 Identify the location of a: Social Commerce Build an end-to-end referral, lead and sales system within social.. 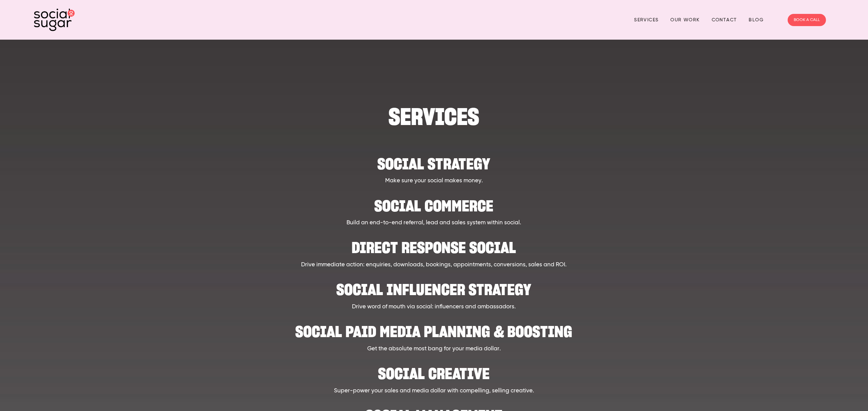
(434, 210).